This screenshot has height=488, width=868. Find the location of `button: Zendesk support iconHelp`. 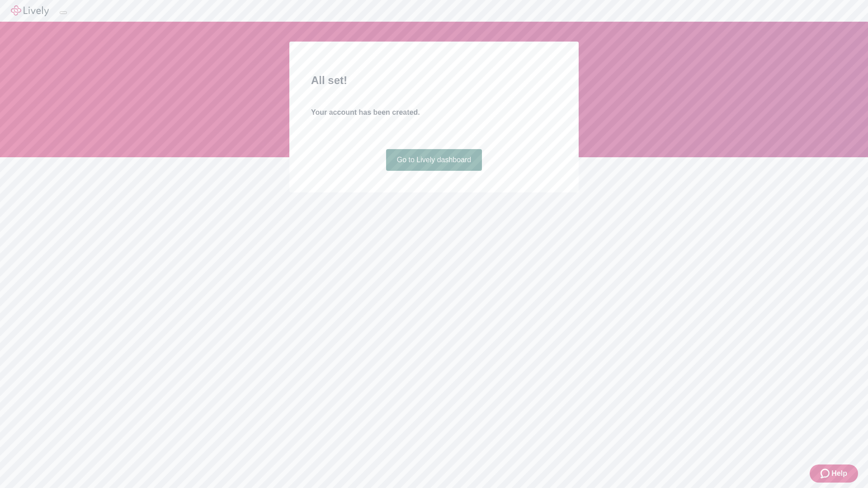

button: Zendesk support iconHelp is located at coordinates (834, 474).